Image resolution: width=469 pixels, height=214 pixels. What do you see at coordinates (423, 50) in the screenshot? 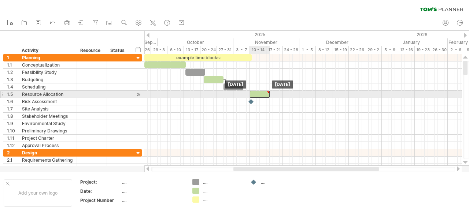
I see `div: 19 - 23` at bounding box center [423, 50].